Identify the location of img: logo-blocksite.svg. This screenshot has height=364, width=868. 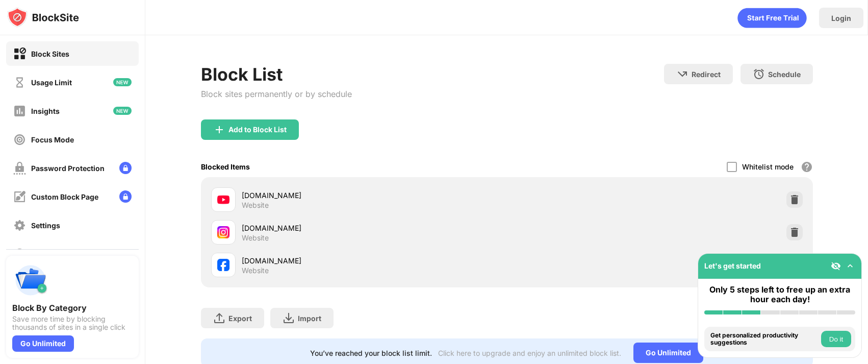
(43, 18).